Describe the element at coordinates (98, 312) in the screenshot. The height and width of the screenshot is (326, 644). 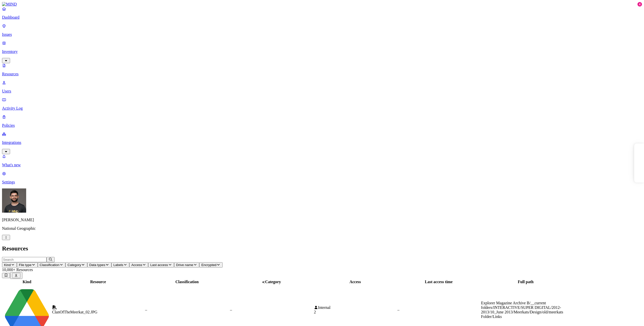
I see `div: ClanOfTheMeerkat_02.JPG` at that location.